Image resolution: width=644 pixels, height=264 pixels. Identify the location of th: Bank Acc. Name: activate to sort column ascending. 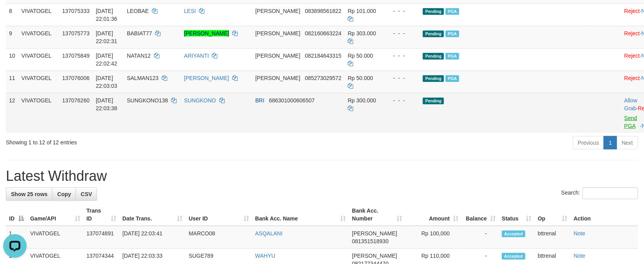
(301, 214).